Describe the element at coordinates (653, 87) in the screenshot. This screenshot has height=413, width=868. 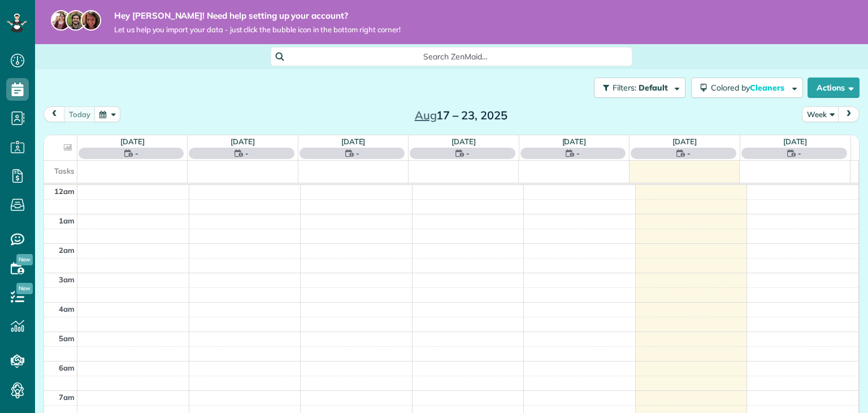
I see `span: Default` at that location.